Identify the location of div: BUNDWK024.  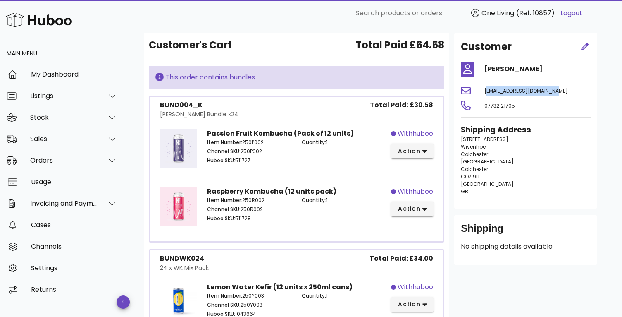
(184, 258).